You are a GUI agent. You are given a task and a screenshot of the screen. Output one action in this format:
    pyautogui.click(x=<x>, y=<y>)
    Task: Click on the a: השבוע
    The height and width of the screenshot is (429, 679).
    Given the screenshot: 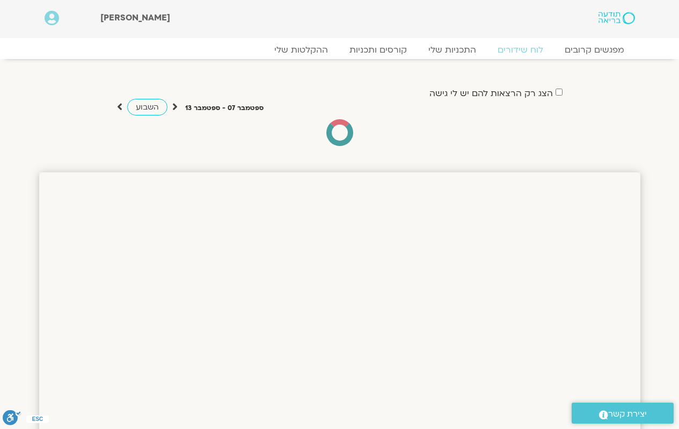 What is the action you would take?
    pyautogui.click(x=147, y=107)
    